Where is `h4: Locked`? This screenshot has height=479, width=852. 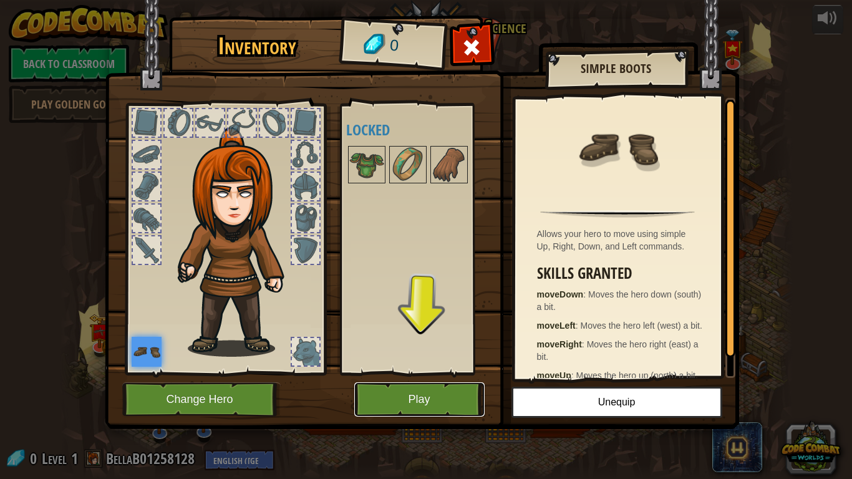
h4: Locked is located at coordinates (420, 130).